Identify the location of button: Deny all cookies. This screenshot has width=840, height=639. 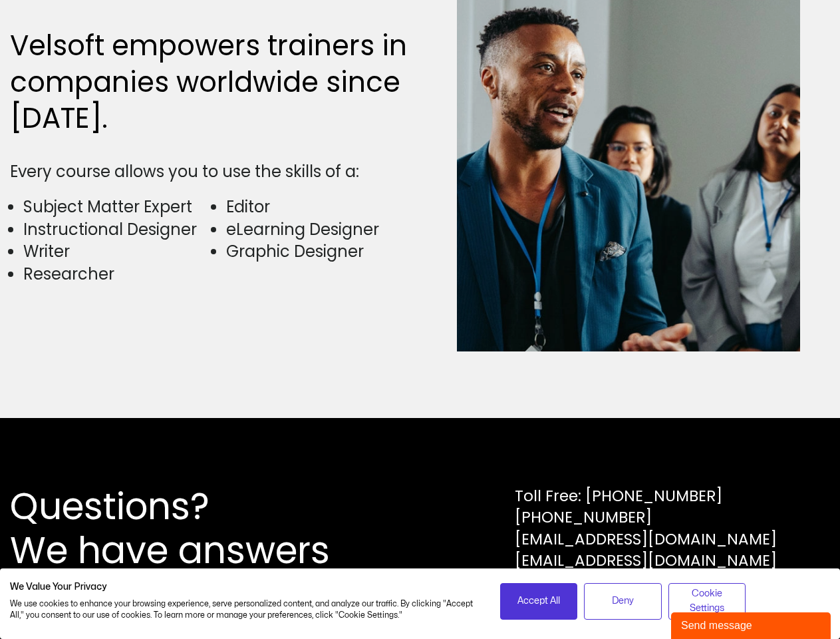
(622, 601).